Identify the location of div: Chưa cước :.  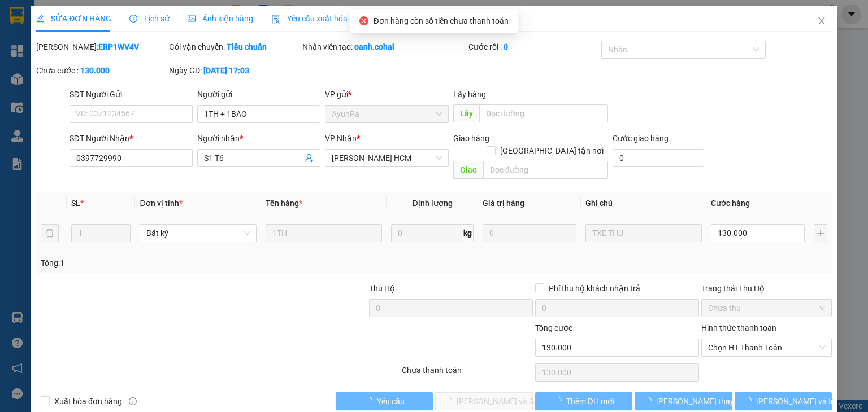
(101, 71).